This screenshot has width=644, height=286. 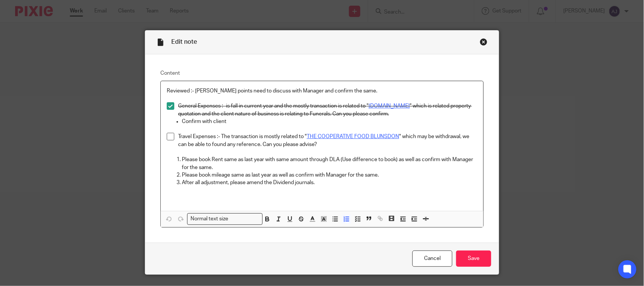 I want to click on div: Close this dialog window, so click(x=484, y=42).